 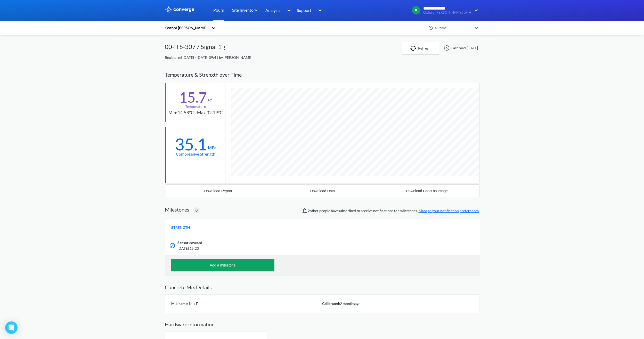 What do you see at coordinates (350, 303) in the screenshot?
I see `span: 2 months ago` at bounding box center [350, 303].